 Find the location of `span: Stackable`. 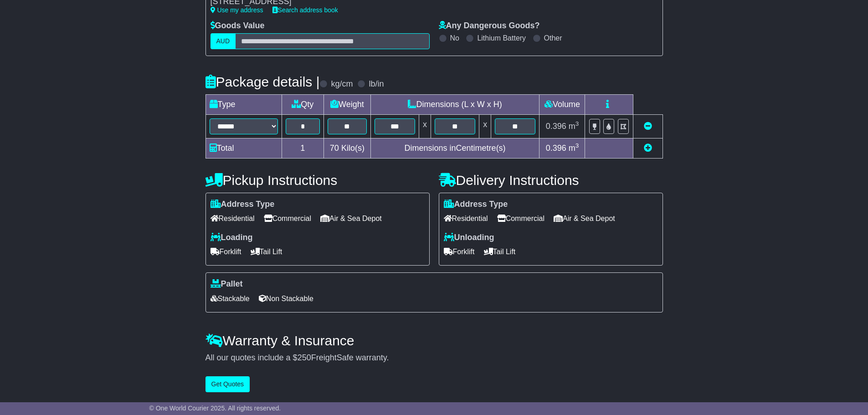

span: Stackable is located at coordinates (230, 299).